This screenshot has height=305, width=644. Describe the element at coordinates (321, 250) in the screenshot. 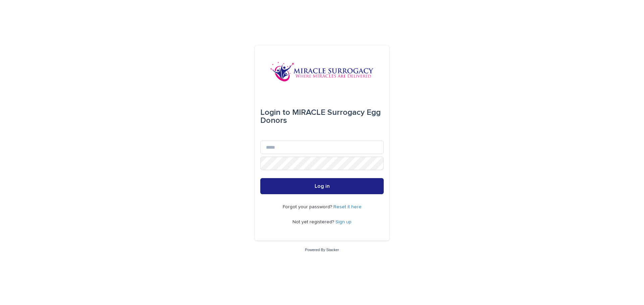

I see `a: Powered By Stacker` at that location.